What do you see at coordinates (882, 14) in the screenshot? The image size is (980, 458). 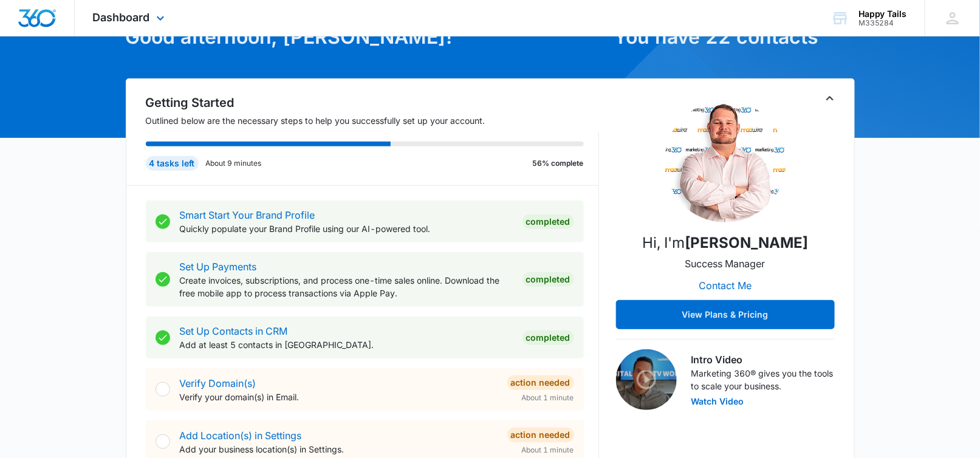 I see `div: account name` at bounding box center [882, 14].